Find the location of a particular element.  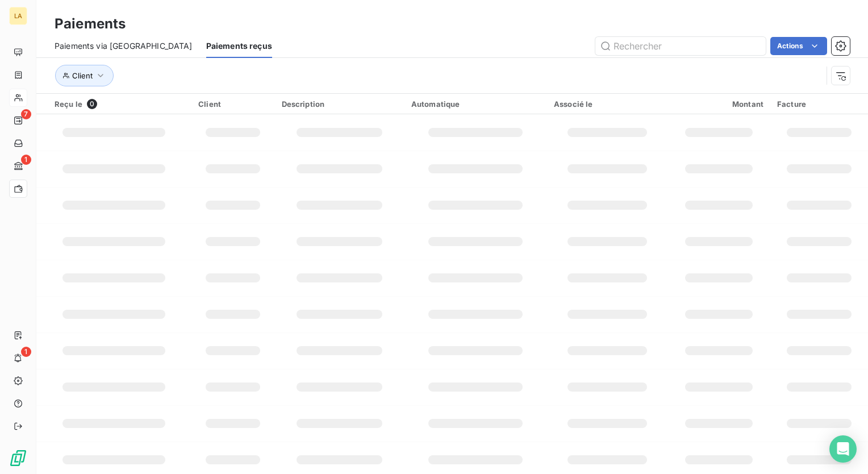

h3: Paiements is located at coordinates (90, 24).